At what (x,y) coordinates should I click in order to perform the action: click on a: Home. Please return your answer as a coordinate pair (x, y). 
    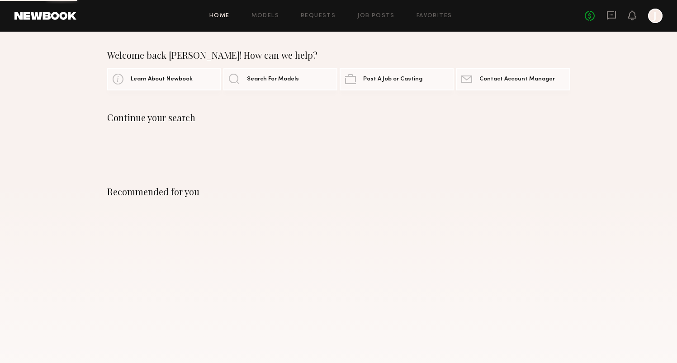
    Looking at the image, I should click on (219, 16).